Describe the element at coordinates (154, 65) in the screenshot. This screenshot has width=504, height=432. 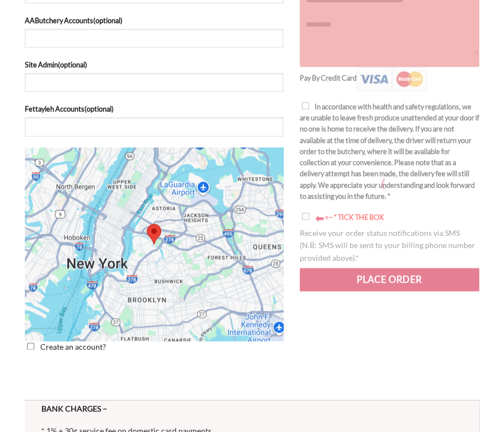
I see `label: Site Admin` at that location.